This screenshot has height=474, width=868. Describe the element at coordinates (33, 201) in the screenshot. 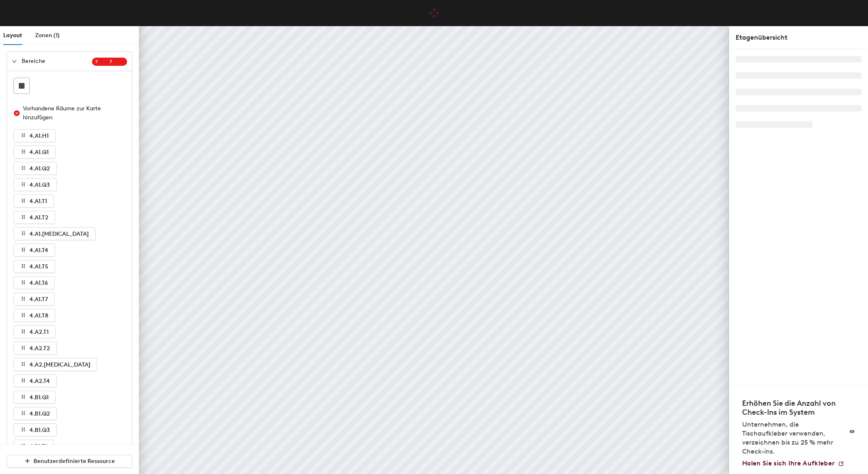

I see `button: 4.A1.T1` at that location.